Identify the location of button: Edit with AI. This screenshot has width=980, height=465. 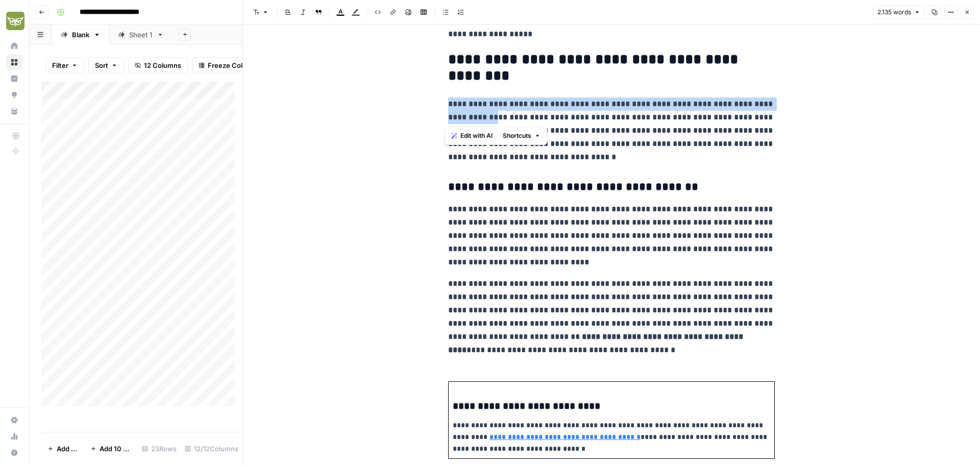
(472, 135).